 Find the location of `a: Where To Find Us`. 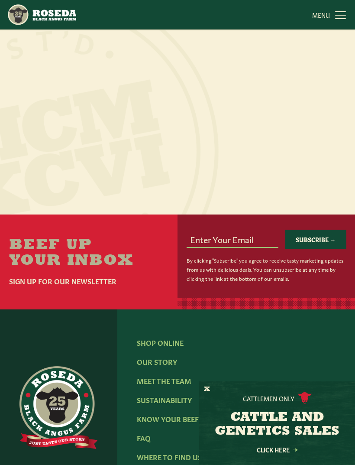

a: Where To Find Us is located at coordinates (169, 456).